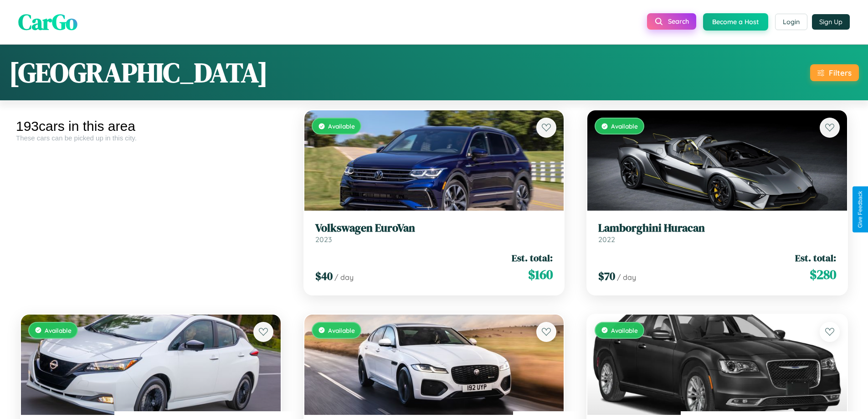 The width and height of the screenshot is (868, 419). I want to click on span: CarGo, so click(48, 22).